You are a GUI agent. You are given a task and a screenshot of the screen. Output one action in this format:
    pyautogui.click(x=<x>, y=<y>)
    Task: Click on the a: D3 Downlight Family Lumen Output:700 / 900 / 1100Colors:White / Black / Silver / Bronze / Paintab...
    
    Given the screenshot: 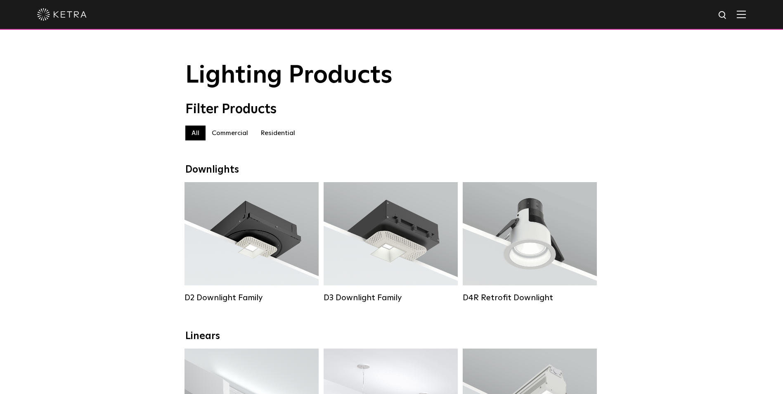 What is the action you would take?
    pyautogui.click(x=391, y=242)
    